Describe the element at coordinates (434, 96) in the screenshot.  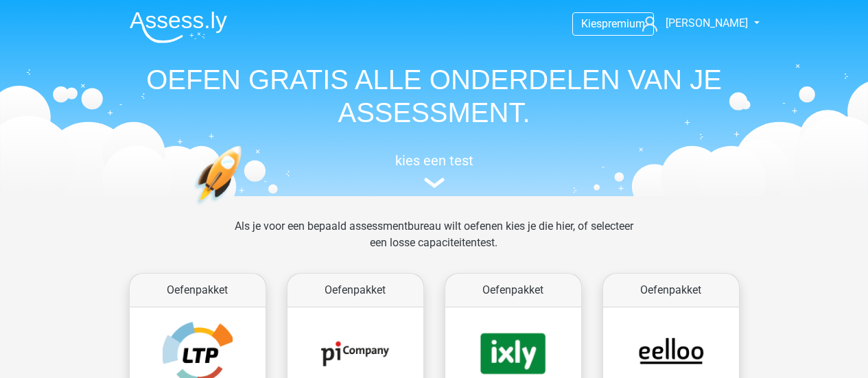
I see `h1: OEFEN GRATIS ALLE ONDERDELEN VAN JE ASSESSMENT.` at that location.